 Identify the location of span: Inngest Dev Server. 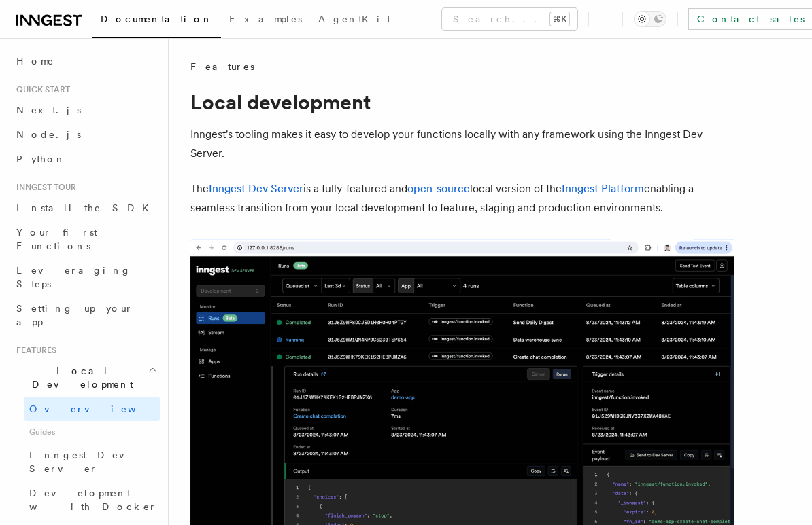
(87, 463).